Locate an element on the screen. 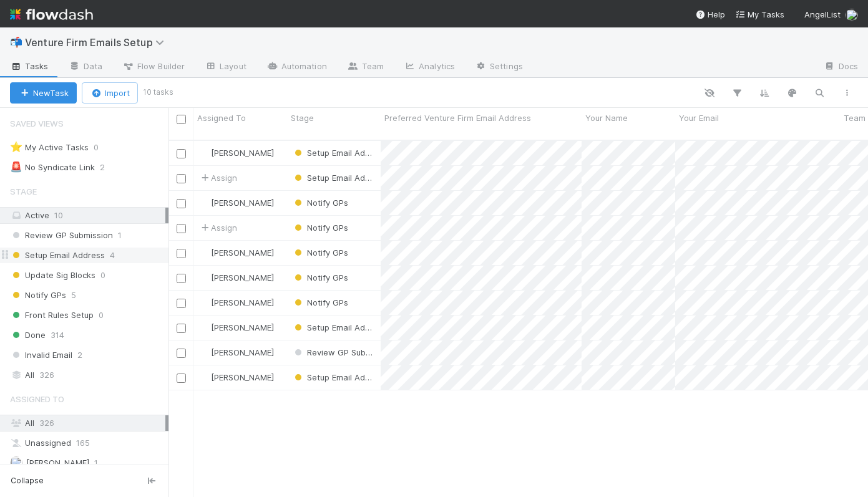  span: Venture Firm Emails Setup is located at coordinates (97, 42).